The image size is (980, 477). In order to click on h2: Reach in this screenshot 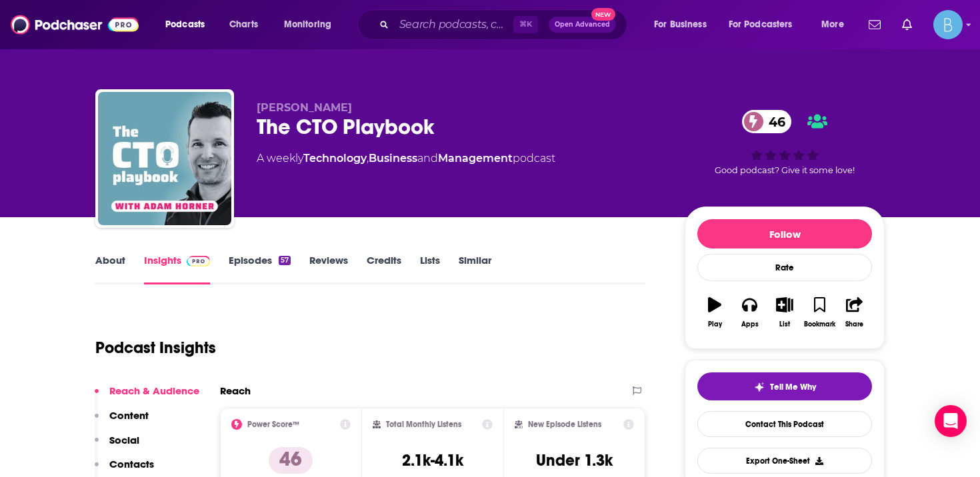, I will do `click(235, 391)`.